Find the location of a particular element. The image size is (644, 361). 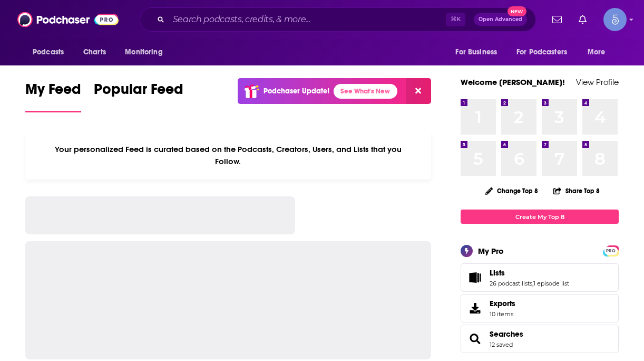

a: PRO is located at coordinates (611, 250).